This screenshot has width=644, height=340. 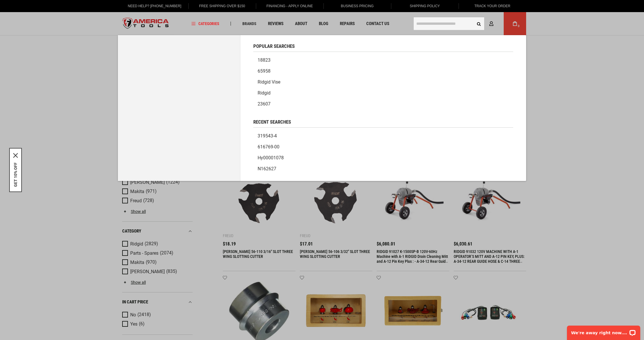 What do you see at coordinates (15, 175) in the screenshot?
I see `button: GET 10% OFF` at bounding box center [15, 175].